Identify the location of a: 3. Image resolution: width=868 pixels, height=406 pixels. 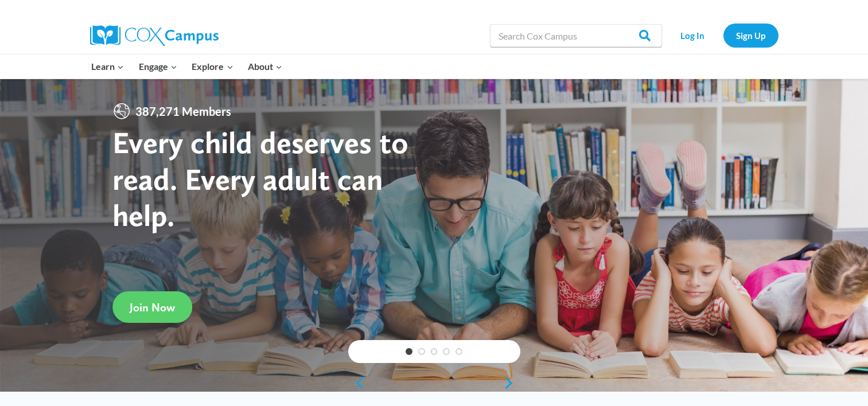
(434, 351).